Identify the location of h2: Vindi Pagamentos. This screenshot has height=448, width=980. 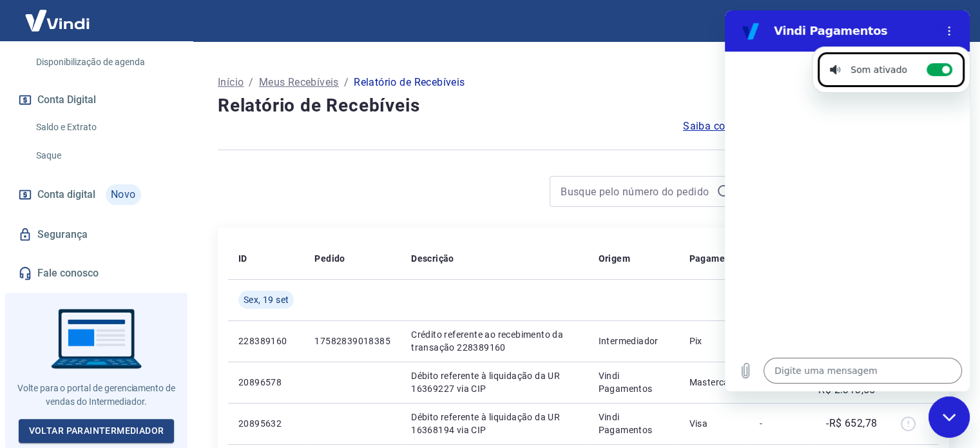
(128, 21).